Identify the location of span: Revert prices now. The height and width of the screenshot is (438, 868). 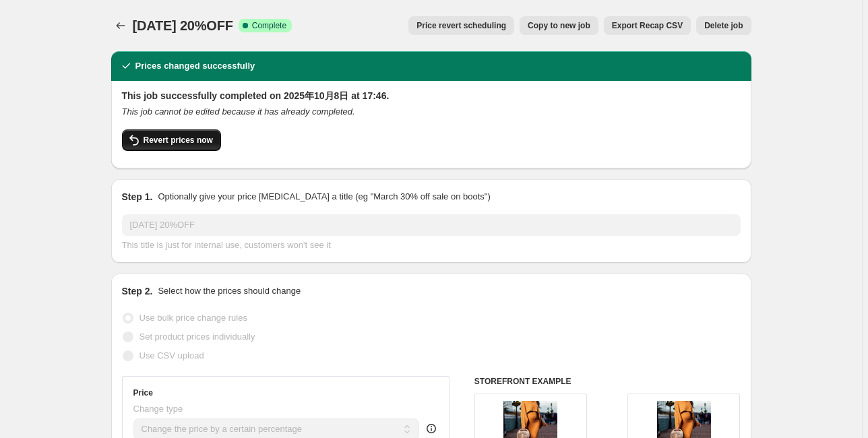
(178, 140).